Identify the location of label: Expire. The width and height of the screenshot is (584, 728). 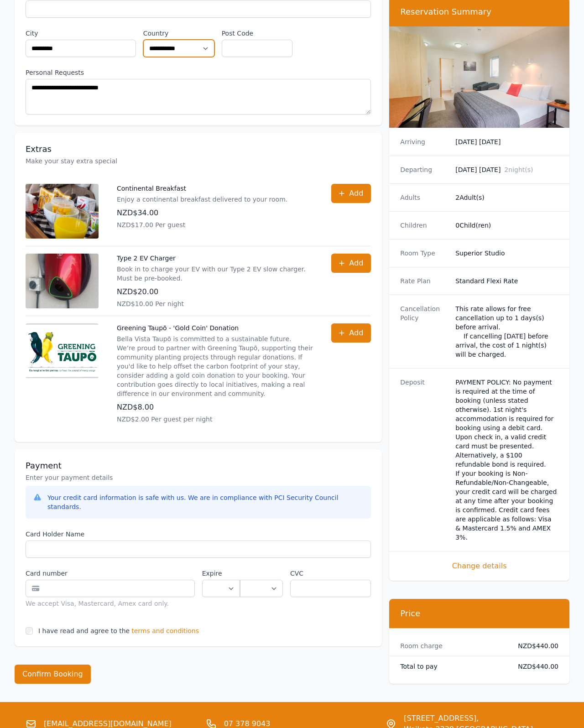
(221, 574).